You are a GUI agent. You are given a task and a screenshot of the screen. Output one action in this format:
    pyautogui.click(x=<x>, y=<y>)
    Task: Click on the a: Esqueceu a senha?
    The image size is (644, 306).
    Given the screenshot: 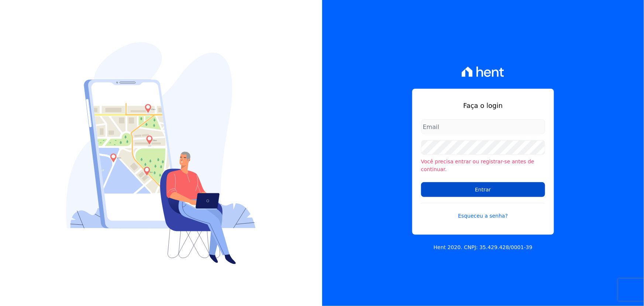 What is the action you would take?
    pyautogui.click(x=483, y=211)
    